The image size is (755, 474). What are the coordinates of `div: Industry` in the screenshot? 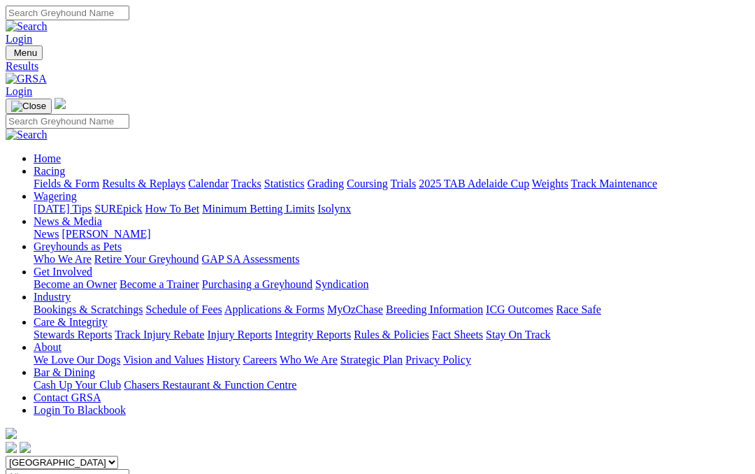 It's located at (391, 310).